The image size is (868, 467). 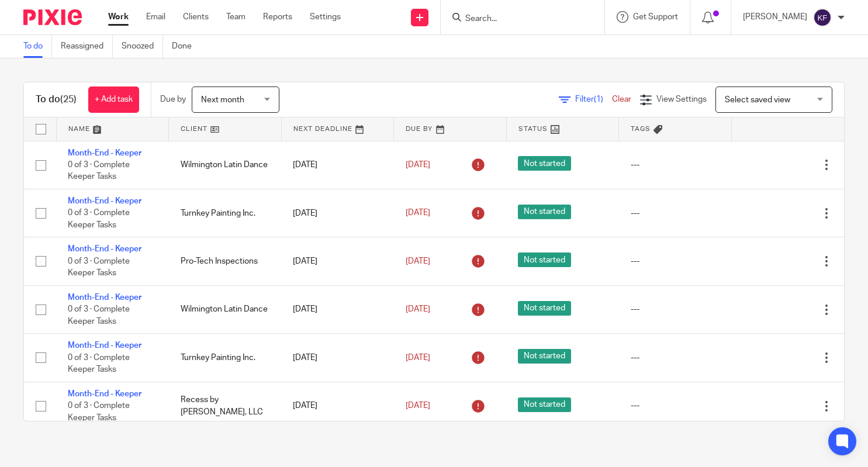 What do you see at coordinates (621, 99) in the screenshot?
I see `a: Clear` at bounding box center [621, 99].